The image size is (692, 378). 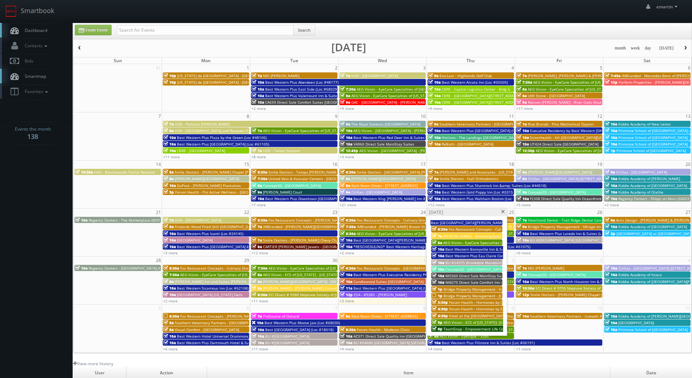 What do you see at coordinates (304, 30) in the screenshot?
I see `button: Search` at bounding box center [304, 30].